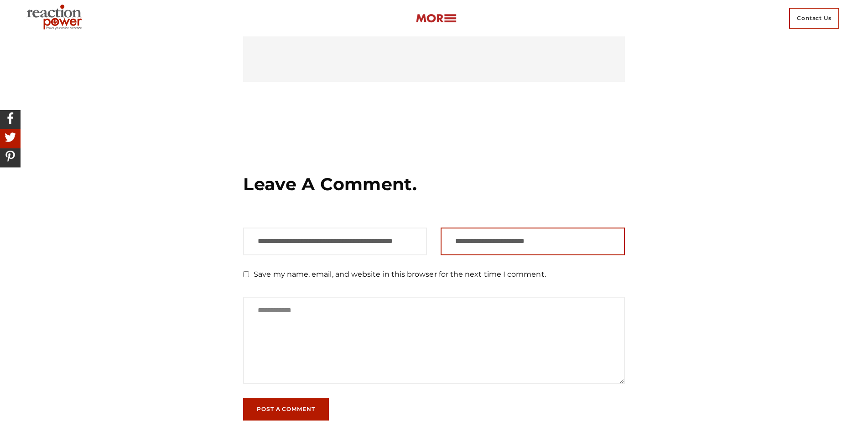 The height and width of the screenshot is (441, 868). Describe the element at coordinates (286, 410) in the screenshot. I see `button: Post a Comment` at that location.